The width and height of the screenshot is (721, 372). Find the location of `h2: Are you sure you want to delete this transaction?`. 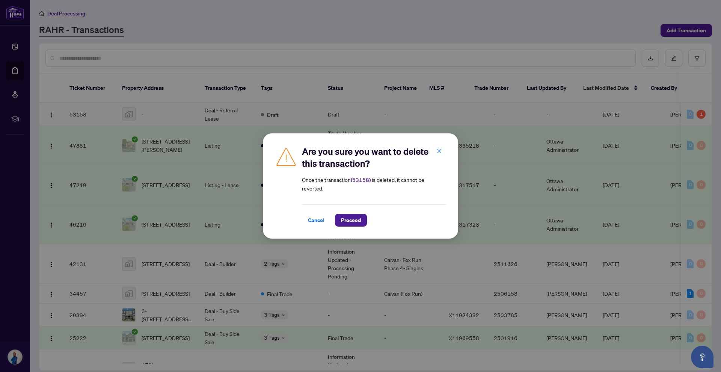

h2: Are you sure you want to delete this transaction? is located at coordinates (374, 157).